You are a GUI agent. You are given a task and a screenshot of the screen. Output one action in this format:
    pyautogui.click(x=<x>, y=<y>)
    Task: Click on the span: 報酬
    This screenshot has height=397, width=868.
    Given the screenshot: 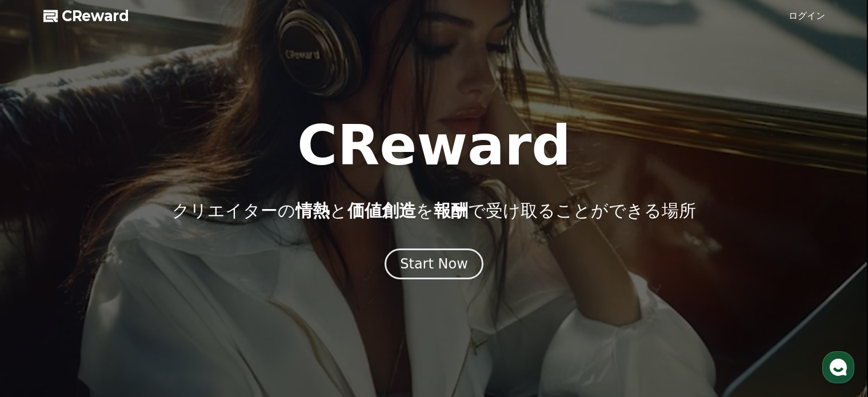 What is the action you would take?
    pyautogui.click(x=451, y=211)
    